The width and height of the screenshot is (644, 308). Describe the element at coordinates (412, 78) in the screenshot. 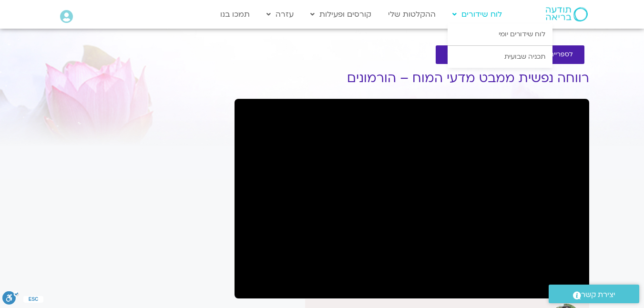

I see `h1: רווחה נפשית ממבט מדעי המוח – הורמונים` at that location.